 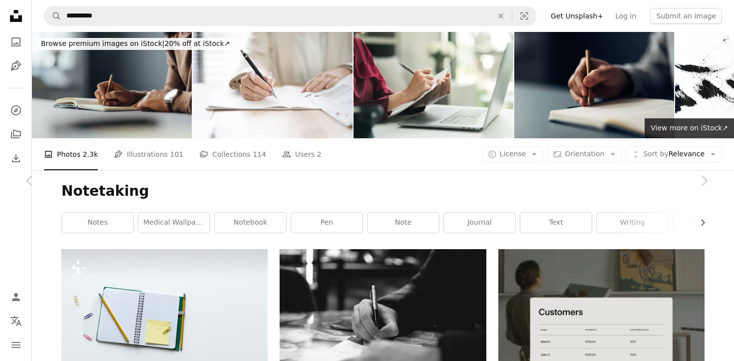 I want to click on img: Web designer Woman holding pen and writing on a book at cafe, so click(x=434, y=85).